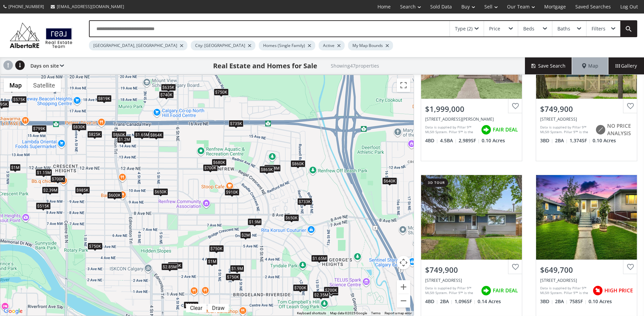 The image size is (644, 316). Describe the element at coordinates (41, 35) in the screenshot. I see `img: Logo` at that location.